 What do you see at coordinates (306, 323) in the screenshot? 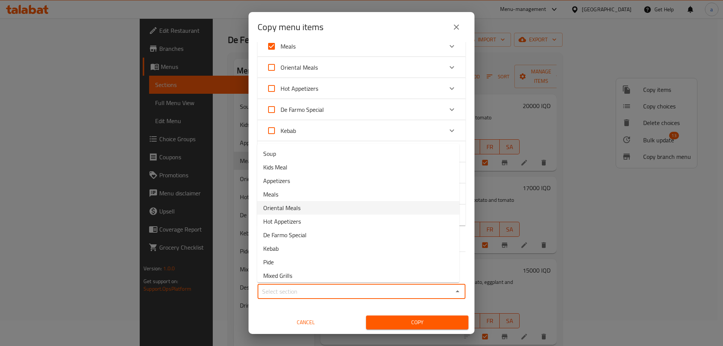
I see `button: Cancel` at bounding box center [306, 323].